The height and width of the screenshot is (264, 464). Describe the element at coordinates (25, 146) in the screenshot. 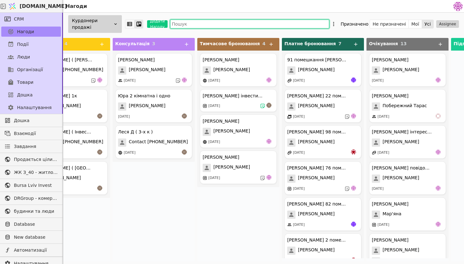

I see `span: Завдання` at that location.